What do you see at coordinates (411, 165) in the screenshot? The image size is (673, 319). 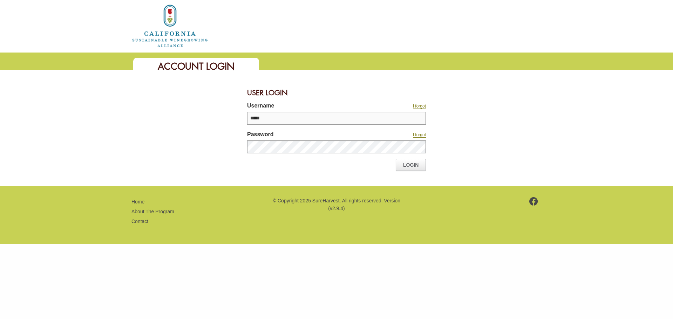 I see `a: Login` at bounding box center [411, 165].